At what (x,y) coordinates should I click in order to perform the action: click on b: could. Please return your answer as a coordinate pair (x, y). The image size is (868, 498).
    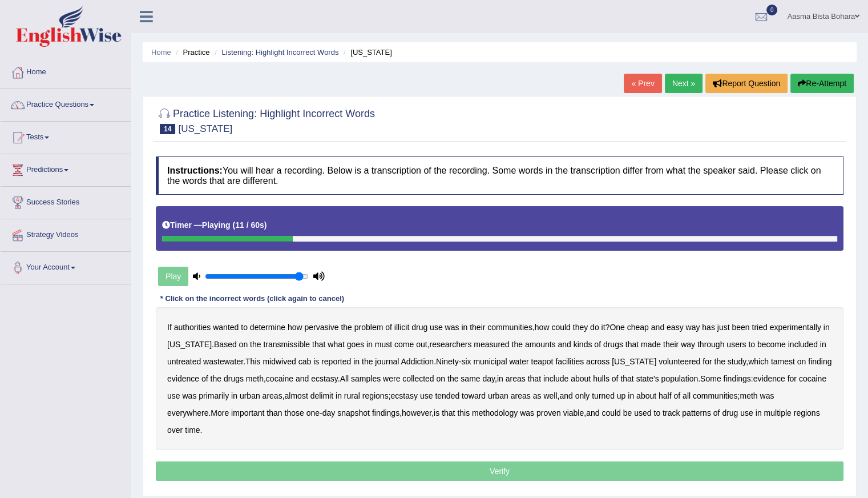
    Looking at the image, I should click on (561, 327).